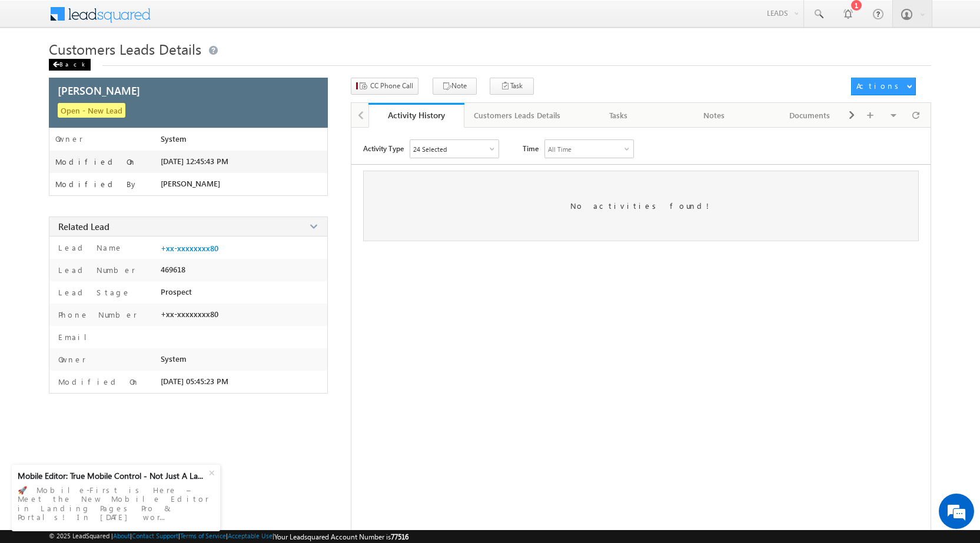 This screenshot has height=543, width=980. Describe the element at coordinates (115, 231) in the screenshot. I see `textarea: Type your message and hit 'Enter'` at that location.